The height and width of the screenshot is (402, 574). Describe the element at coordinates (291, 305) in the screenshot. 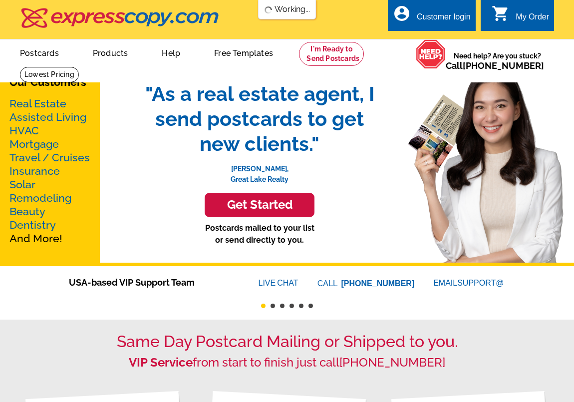

I see `button: 4 of 6` at that location.